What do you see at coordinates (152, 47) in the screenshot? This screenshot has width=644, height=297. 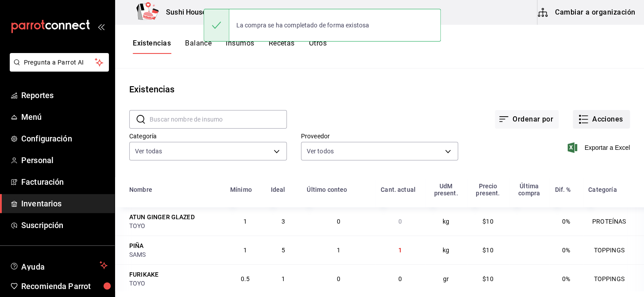 I see `button: Existencias` at bounding box center [152, 47].